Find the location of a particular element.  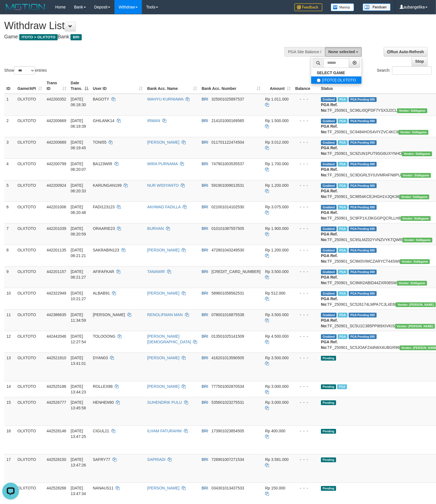

span: 442201006 is located at coordinates (57, 207).